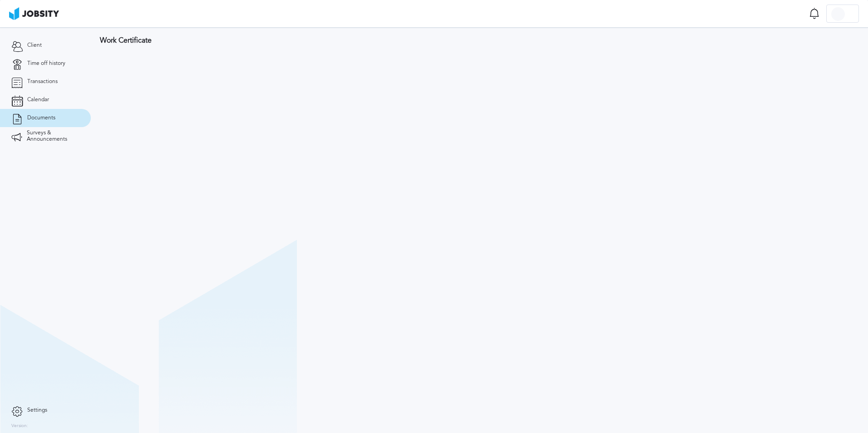  What do you see at coordinates (19, 427) in the screenshot?
I see `label: Version:` at bounding box center [19, 427].